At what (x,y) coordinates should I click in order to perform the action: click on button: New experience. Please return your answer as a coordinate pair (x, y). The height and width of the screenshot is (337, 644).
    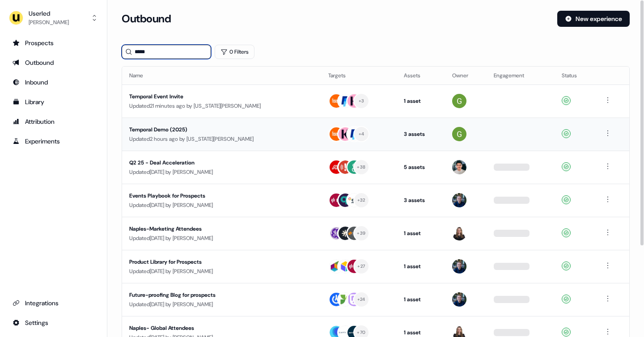
    Looking at the image, I should click on (593, 19).